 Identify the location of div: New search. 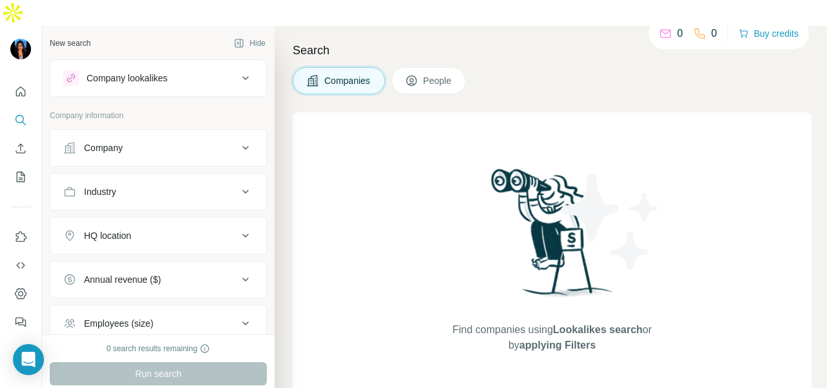
(70, 43).